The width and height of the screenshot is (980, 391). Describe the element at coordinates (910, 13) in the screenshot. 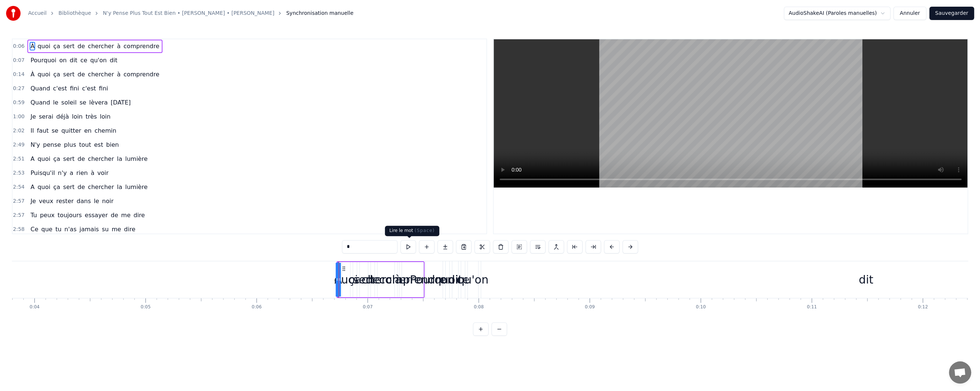

I see `button: Annuler` at that location.